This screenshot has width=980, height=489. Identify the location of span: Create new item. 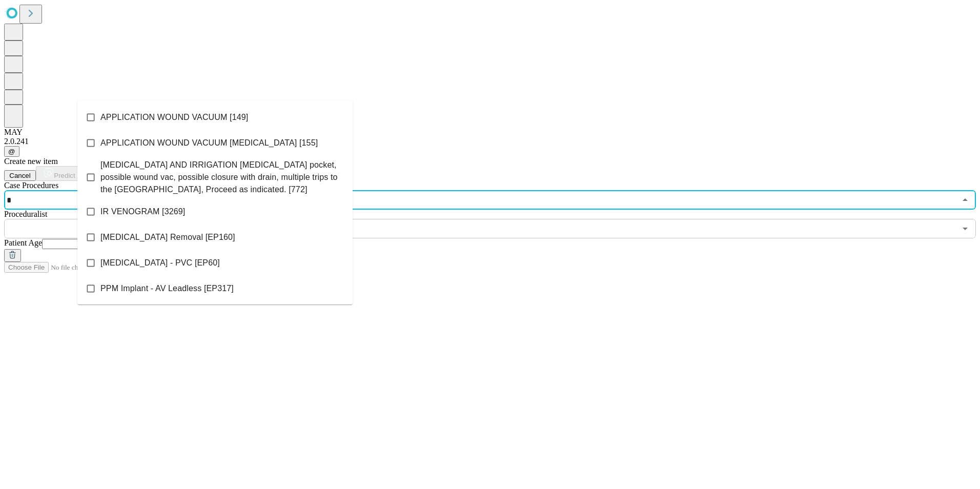
(30, 161).